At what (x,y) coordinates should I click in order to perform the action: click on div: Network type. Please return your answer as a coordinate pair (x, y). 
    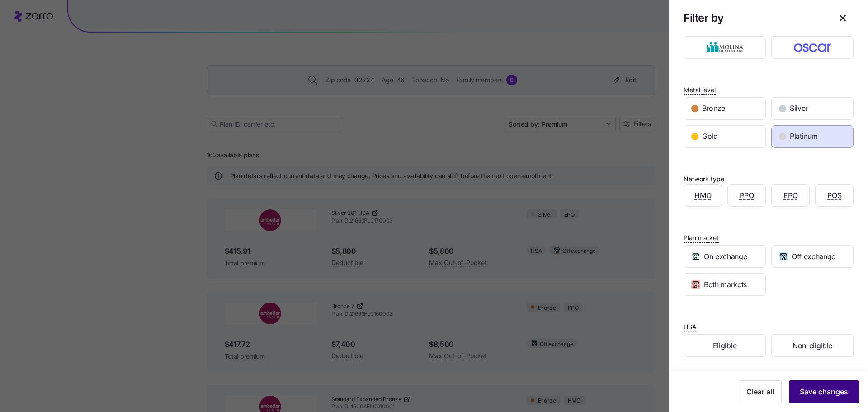
    Looking at the image, I should click on (704, 179).